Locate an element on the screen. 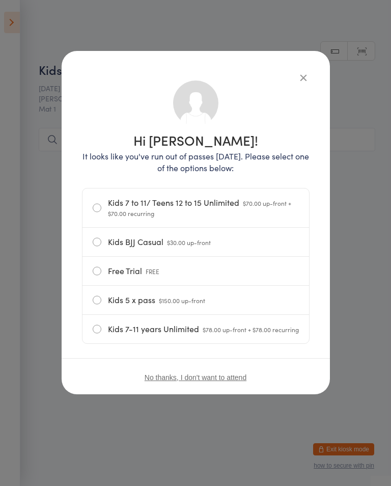 The image size is (391, 486). span: $150.00 up-front is located at coordinates (182, 300).